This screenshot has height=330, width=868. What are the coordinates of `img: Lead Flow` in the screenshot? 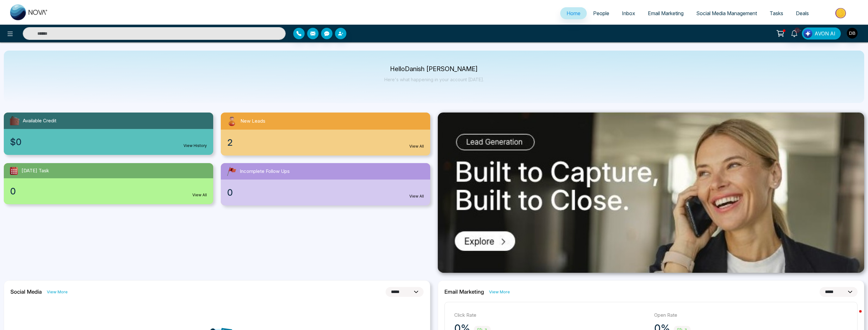 It's located at (808, 34).